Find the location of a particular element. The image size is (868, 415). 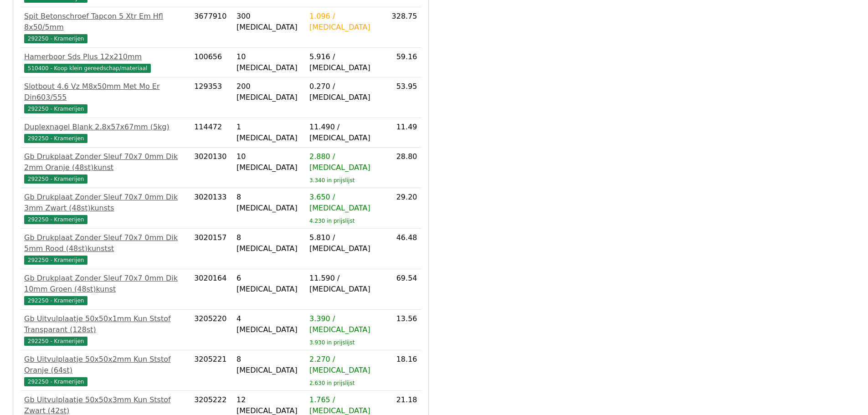

td: 3020130 is located at coordinates (211, 168).